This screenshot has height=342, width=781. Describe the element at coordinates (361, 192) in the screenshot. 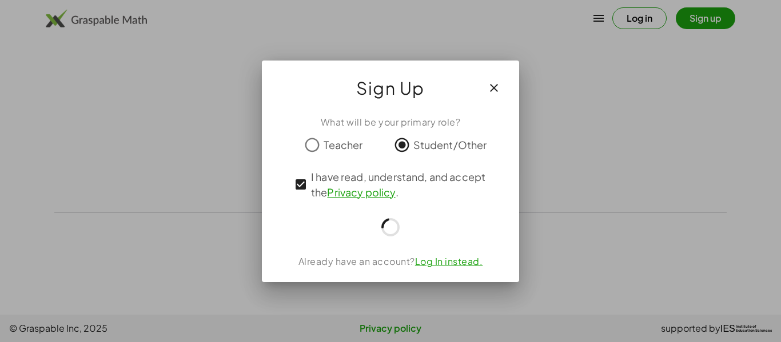

I see `a: Privacy policy` at that location.